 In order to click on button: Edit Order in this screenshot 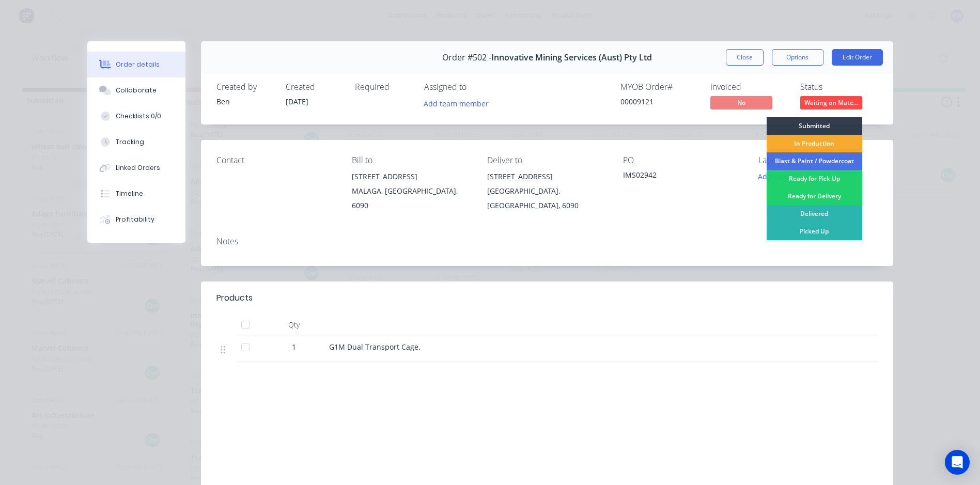, I will do `click(857, 57)`.